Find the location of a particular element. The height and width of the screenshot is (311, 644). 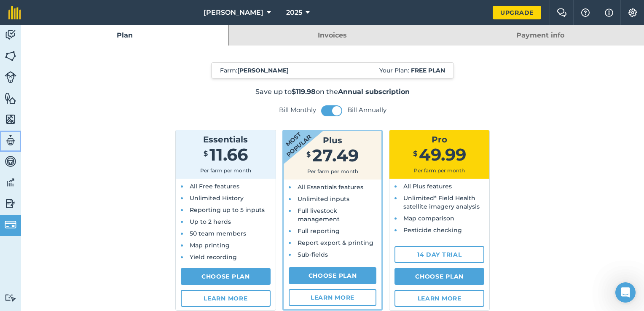

span: Unlimited* Field Health satellite imagery analysis is located at coordinates (441, 202).